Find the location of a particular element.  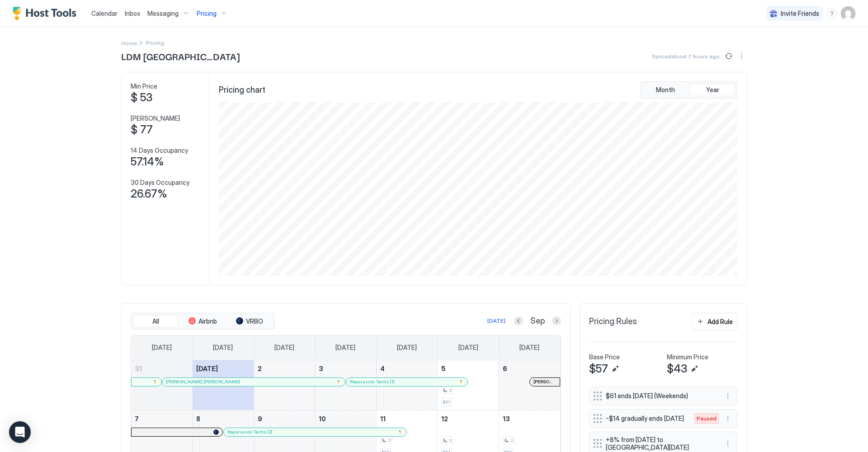

a: Thursday is located at coordinates (407, 348).